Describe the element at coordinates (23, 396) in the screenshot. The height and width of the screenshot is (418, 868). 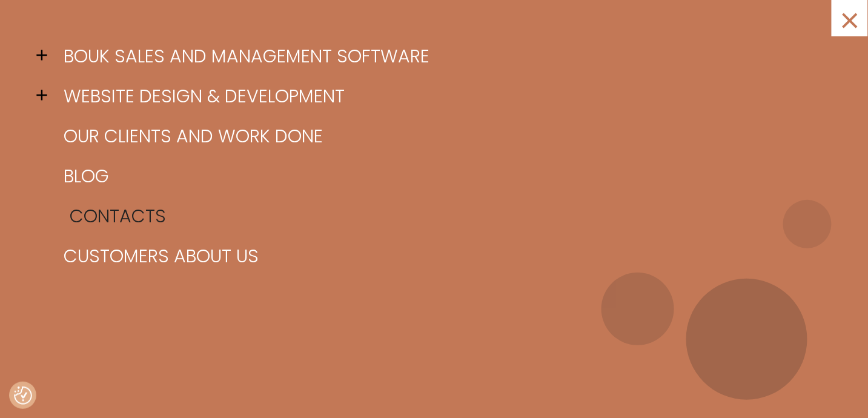
I see `img: Revisit consent button` at that location.